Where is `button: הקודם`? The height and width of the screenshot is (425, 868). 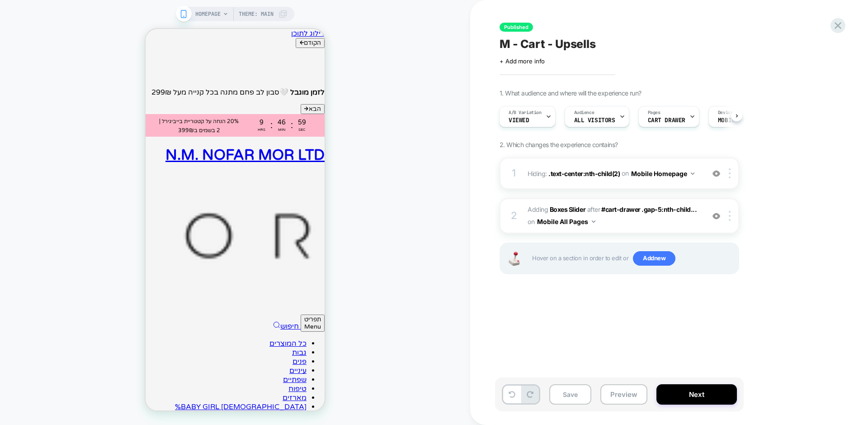
button: הקודם is located at coordinates (165, 14).